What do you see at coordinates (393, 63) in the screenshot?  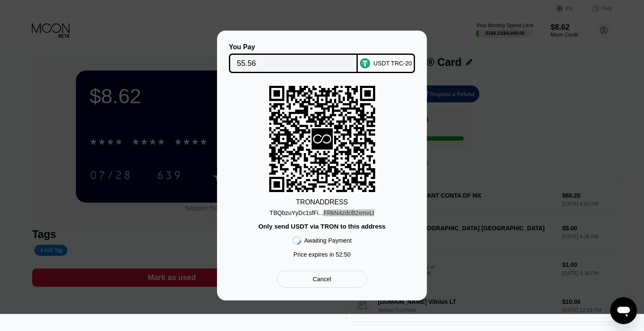 I see `div: USDT TRC-20` at bounding box center [393, 63].